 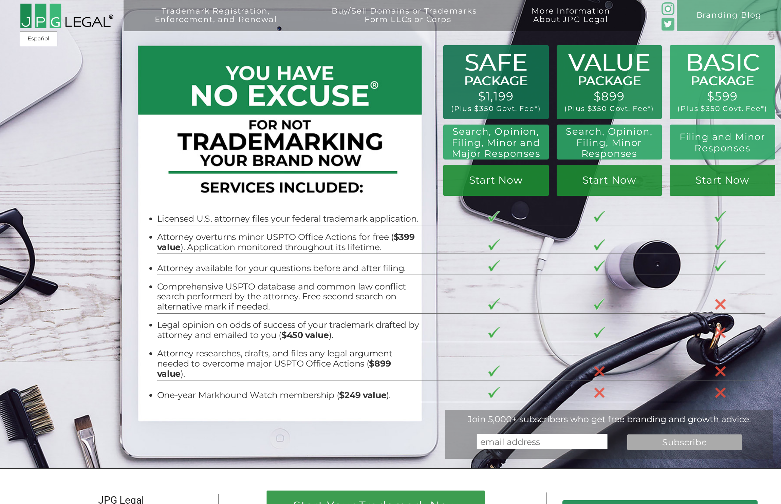 What do you see at coordinates (288, 395) in the screenshot?
I see `li: One-year Markhound Watch membership ( ).` at bounding box center [288, 395].